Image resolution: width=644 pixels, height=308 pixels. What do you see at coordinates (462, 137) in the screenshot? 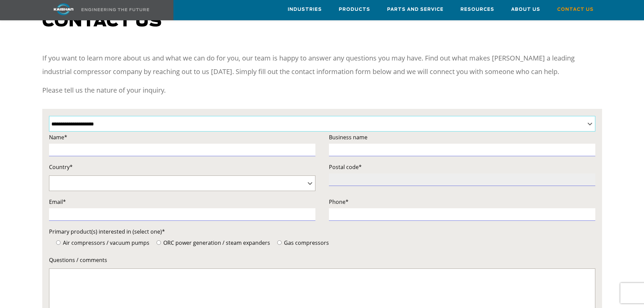
I see `label: Business name` at bounding box center [462, 137].